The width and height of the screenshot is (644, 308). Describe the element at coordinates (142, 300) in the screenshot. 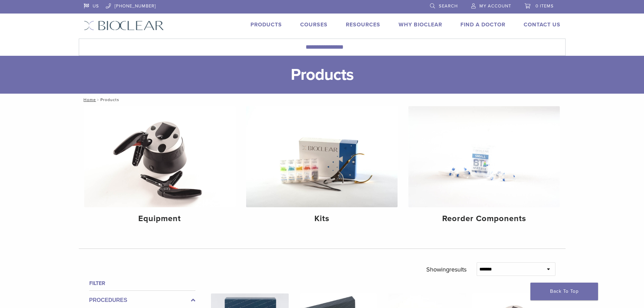

I see `label: Procedures` at that location.